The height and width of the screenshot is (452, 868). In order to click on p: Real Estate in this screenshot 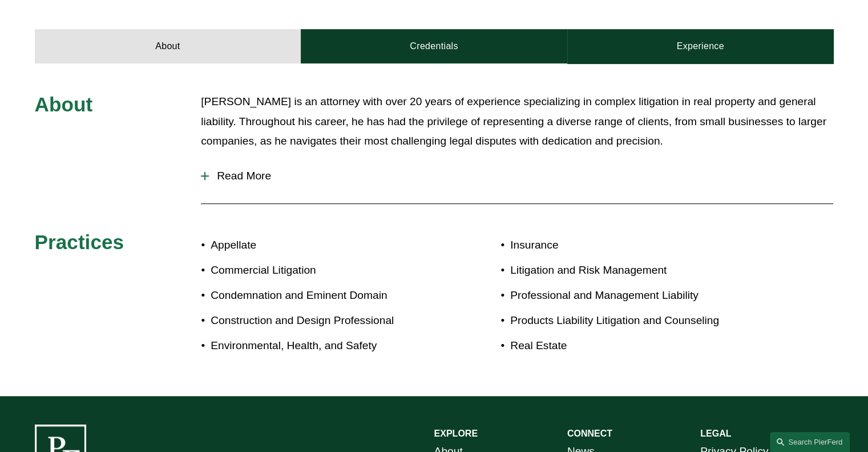, I will do `click(638, 346)`.